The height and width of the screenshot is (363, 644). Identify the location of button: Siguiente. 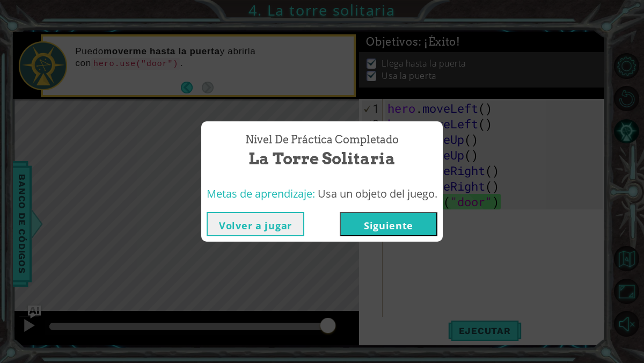
(389, 224).